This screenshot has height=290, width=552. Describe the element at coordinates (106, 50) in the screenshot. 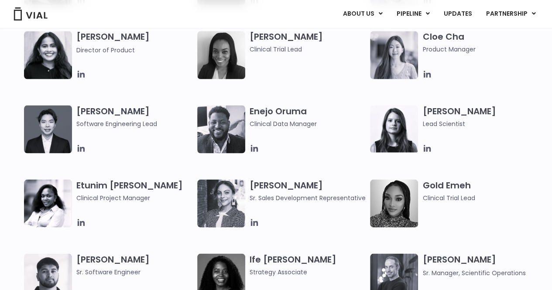

I see `span: Director of Product` at that location.